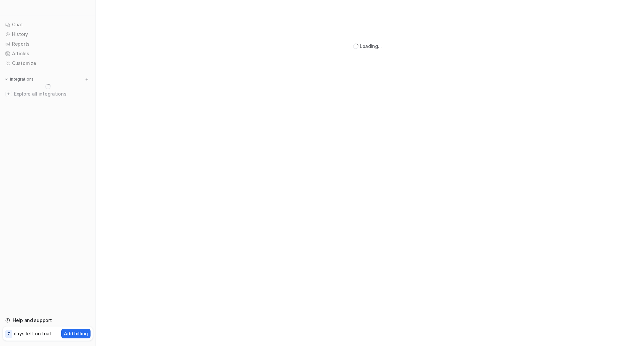 The image size is (639, 346). Describe the element at coordinates (52, 94) in the screenshot. I see `span: Explore all integrations` at that location.